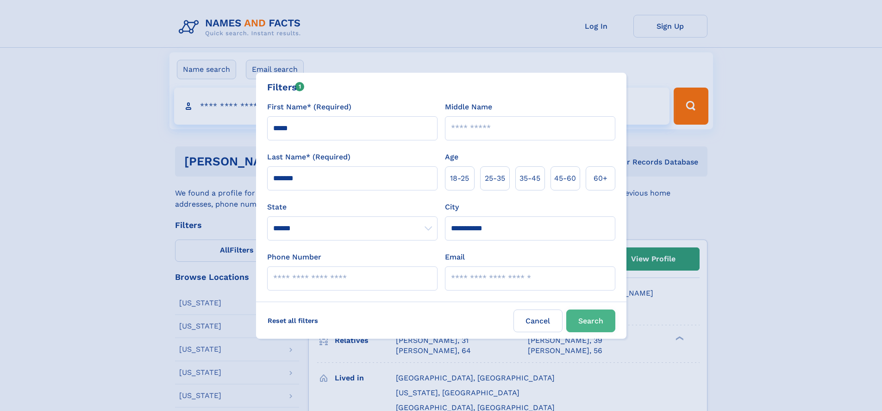 The height and width of the screenshot is (411, 882). What do you see at coordinates (352, 207) in the screenshot?
I see `label: State` at bounding box center [352, 207].